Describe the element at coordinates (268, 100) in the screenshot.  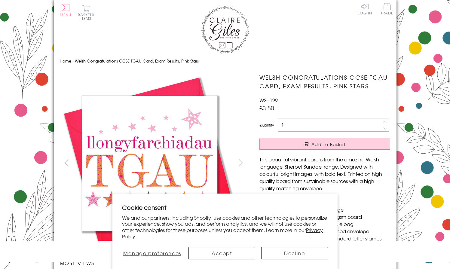
I see `span: WSH199` at that location.